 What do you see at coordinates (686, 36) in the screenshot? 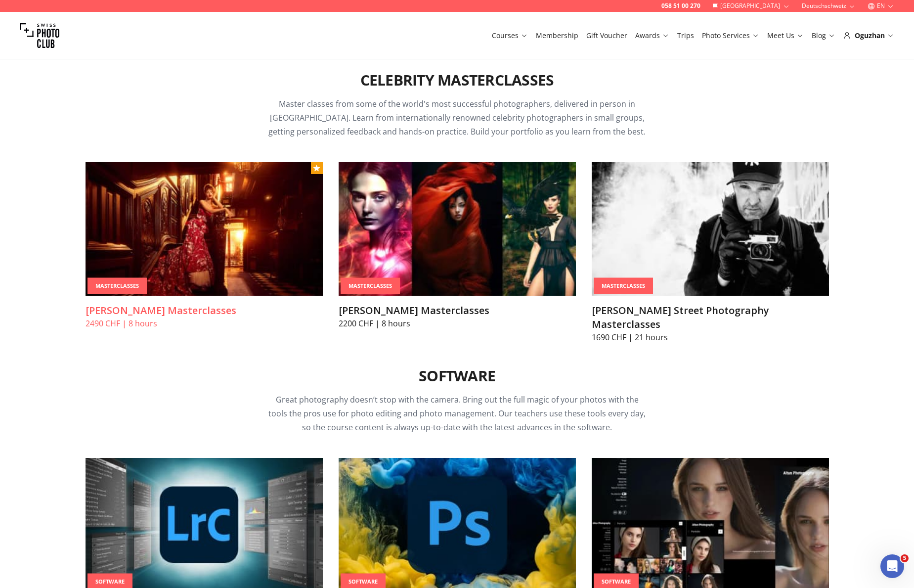
I see `a: Trips` at bounding box center [686, 36].